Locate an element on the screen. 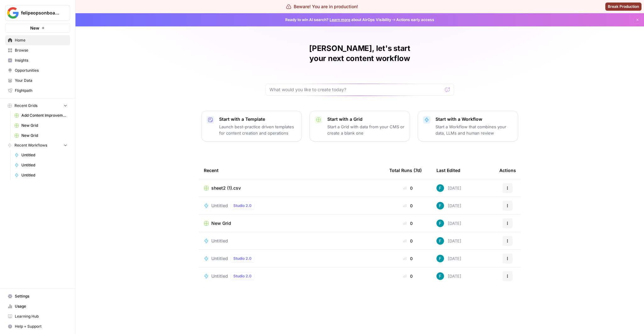  span: Actions early access is located at coordinates (416, 20).